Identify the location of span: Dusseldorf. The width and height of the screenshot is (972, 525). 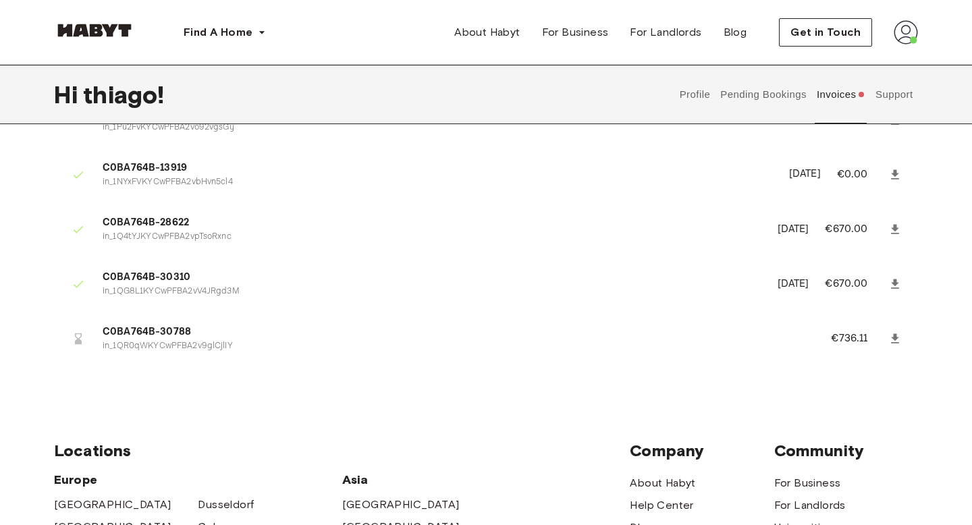
(225, 505).